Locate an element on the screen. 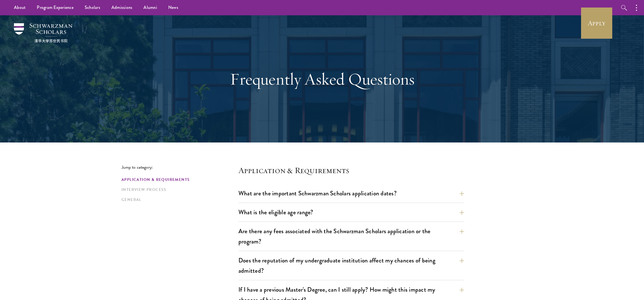 The height and width of the screenshot is (300, 644). a: General is located at coordinates (178, 200).